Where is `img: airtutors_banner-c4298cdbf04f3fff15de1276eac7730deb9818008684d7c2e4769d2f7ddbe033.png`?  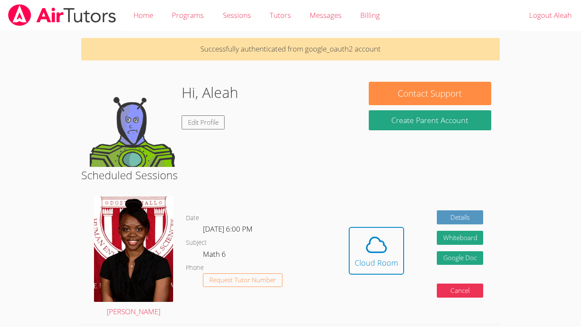 img: airtutors_banner-c4298cdbf04f3fff15de1276eac7730deb9818008684d7c2e4769d2f7ddbe033.png is located at coordinates (62, 15).